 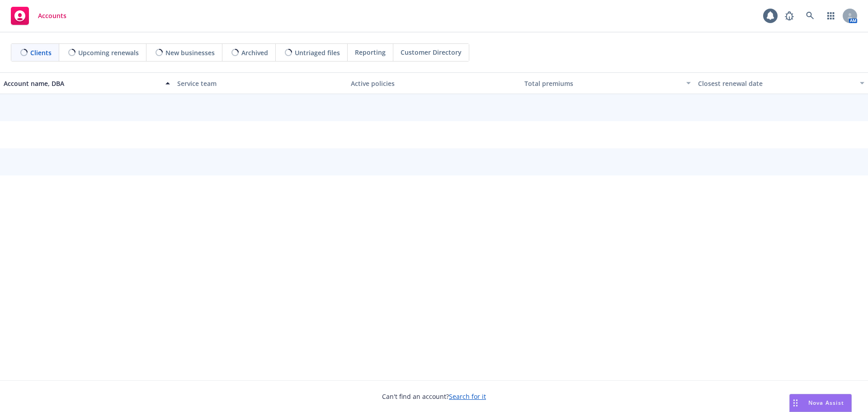 I want to click on div: Active policies, so click(x=434, y=83).